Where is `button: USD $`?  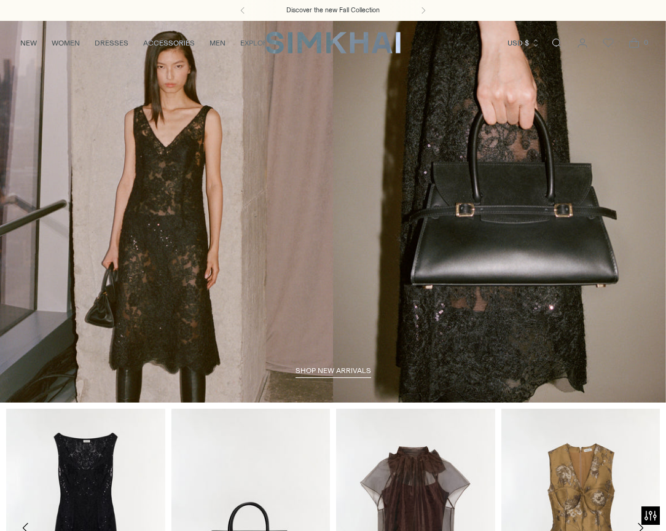 button: USD $ is located at coordinates (523, 43).